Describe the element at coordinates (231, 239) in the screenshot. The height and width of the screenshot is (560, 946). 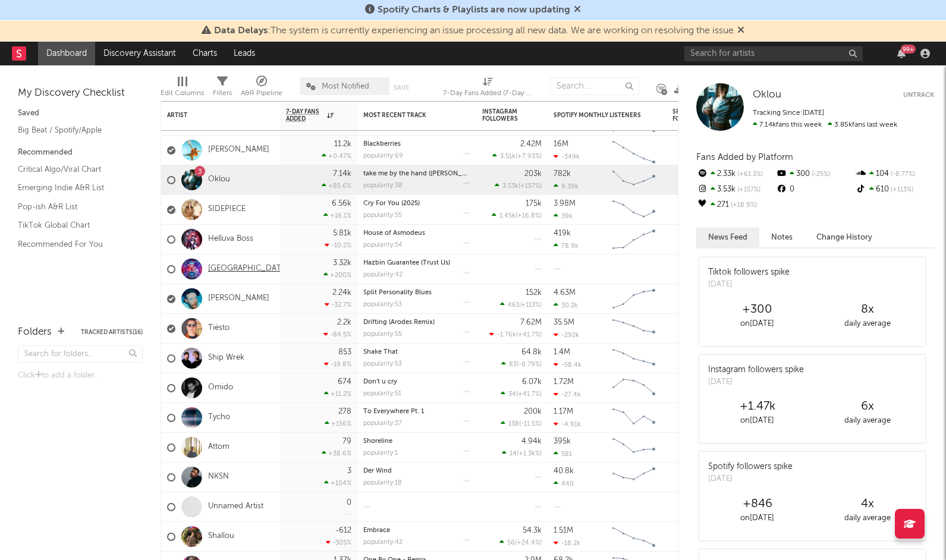
I see `a: Helluva Boss` at that location.